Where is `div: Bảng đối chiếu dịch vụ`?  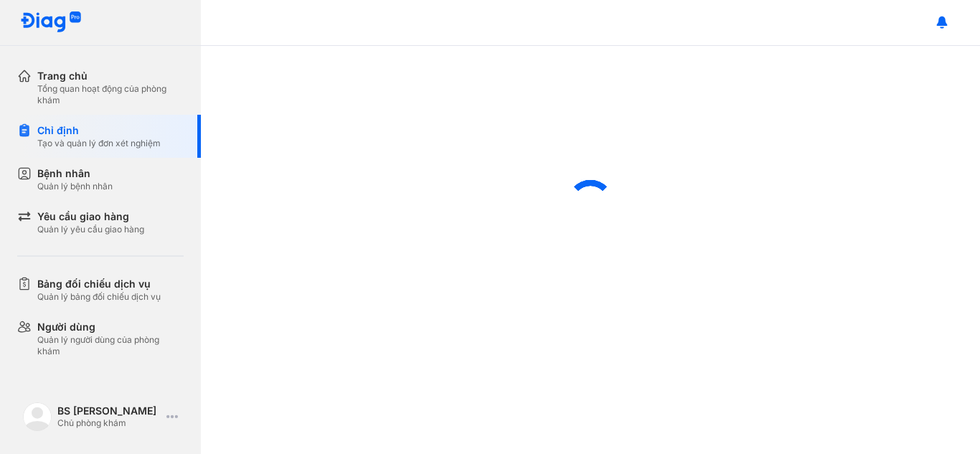 div: Bảng đối chiếu dịch vụ is located at coordinates (99, 284).